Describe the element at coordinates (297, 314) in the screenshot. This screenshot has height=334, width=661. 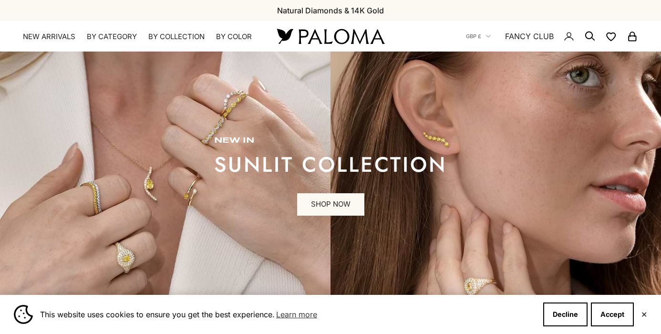
I see `a: Learn more` at that location.